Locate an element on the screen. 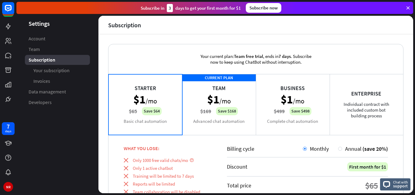 The image size is (415, 195). div: Total price is located at coordinates (239, 186).